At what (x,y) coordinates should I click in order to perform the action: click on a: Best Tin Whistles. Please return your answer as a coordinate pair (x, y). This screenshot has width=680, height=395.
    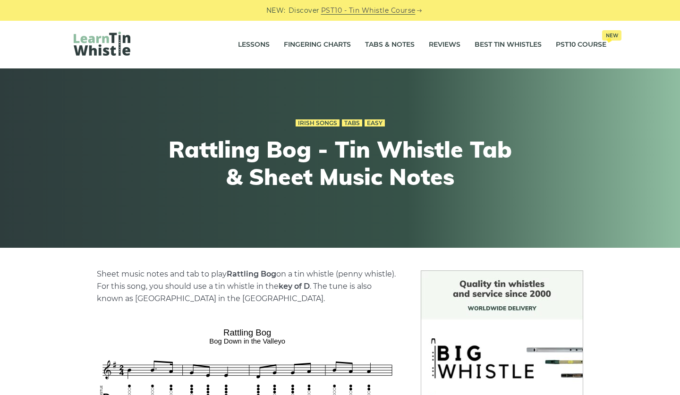
    Looking at the image, I should click on (508, 45).